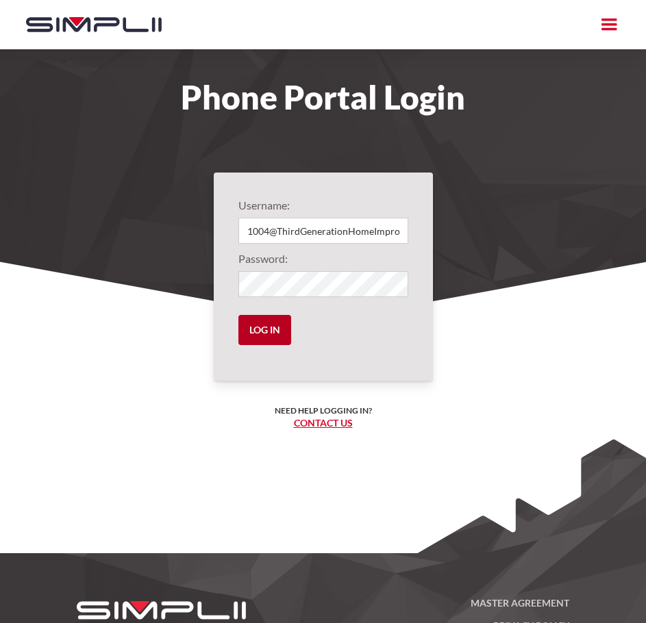 Image resolution: width=646 pixels, height=623 pixels. Describe the element at coordinates (323, 277) in the screenshot. I see `form: Login` at that location.